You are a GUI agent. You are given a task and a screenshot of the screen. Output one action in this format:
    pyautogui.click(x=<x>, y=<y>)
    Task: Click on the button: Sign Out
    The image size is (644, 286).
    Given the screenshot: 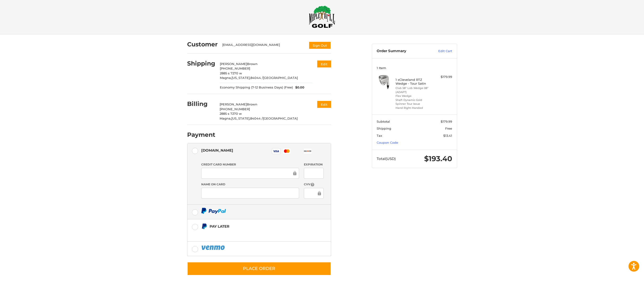 What is the action you would take?
    pyautogui.click(x=320, y=45)
    